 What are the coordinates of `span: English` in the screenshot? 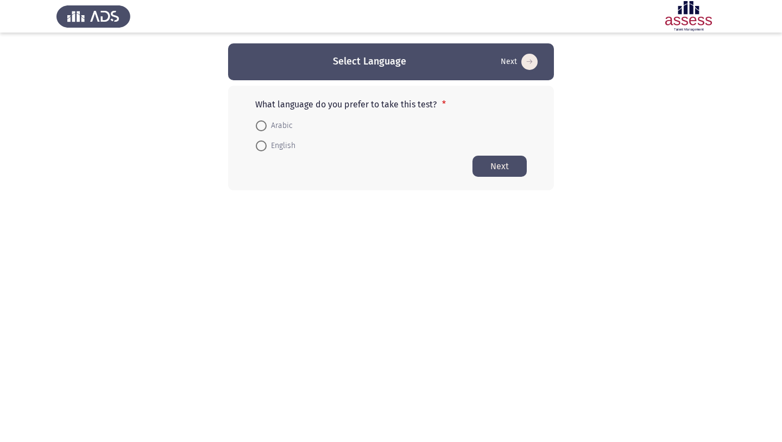 It's located at (281, 146).